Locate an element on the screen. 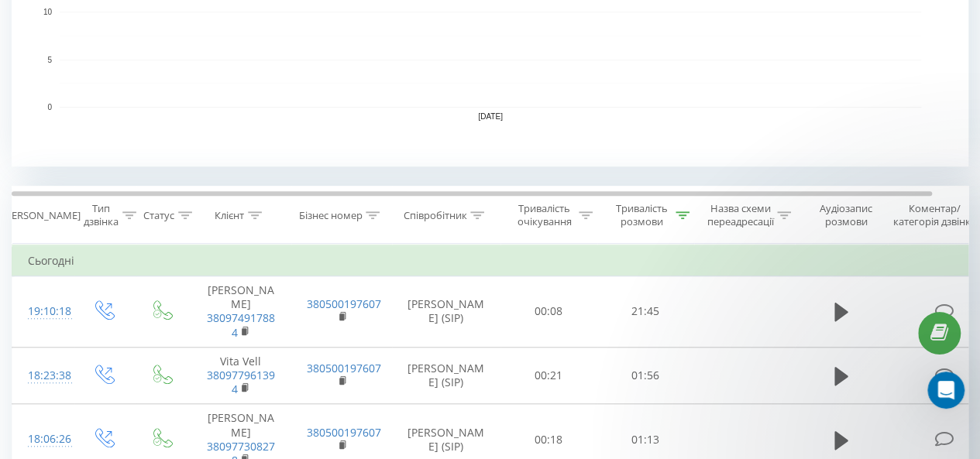 Image resolution: width=980 pixels, height=459 pixels. div: 18:06:26 is located at coordinates (44, 439).